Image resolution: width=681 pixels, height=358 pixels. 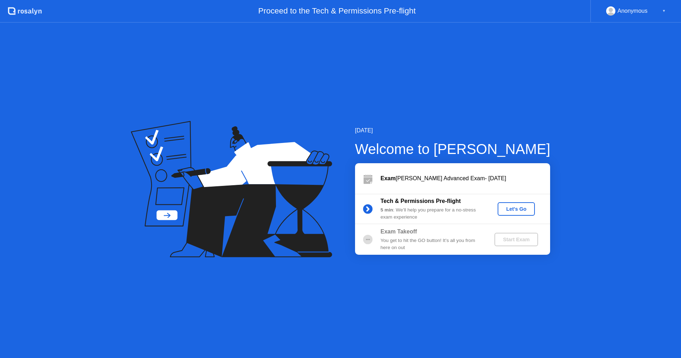 What do you see at coordinates (516, 239) in the screenshot?
I see `button: Start Exam` at bounding box center [516, 239].